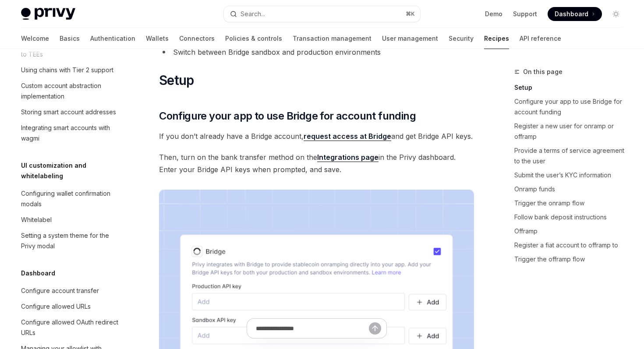 Image resolution: width=644 pixels, height=349 pixels. What do you see at coordinates (71, 91) in the screenshot?
I see `div: Custom account abstraction implementation` at bounding box center [71, 91].